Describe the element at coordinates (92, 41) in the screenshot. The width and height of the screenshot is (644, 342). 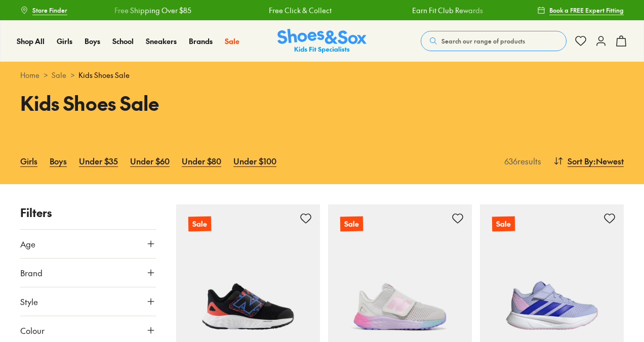
I see `span: Boys` at that location.